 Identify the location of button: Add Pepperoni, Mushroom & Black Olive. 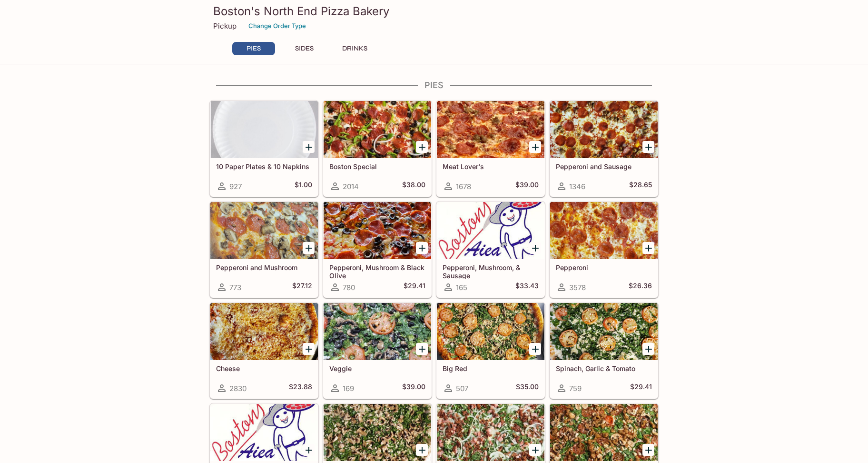
(422, 248).